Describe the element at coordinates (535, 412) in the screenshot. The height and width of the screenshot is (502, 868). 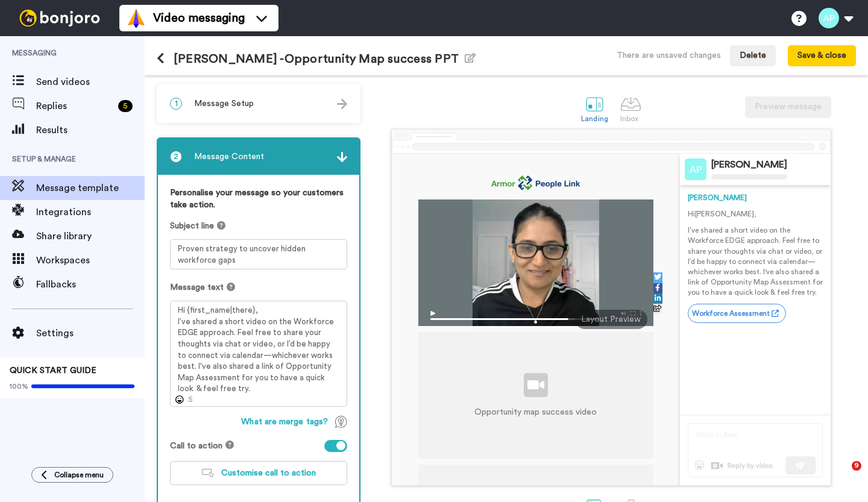
I see `p: Opportunity map success video` at that location.